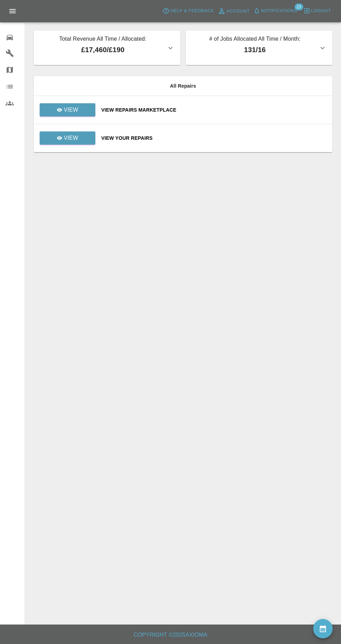  Describe the element at coordinates (233, 11) in the screenshot. I see `a: Account` at that location.